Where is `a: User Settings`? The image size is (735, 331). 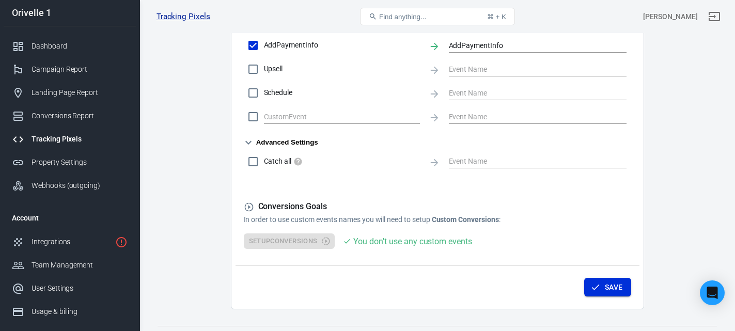
a: User Settings is located at coordinates (70, 288).